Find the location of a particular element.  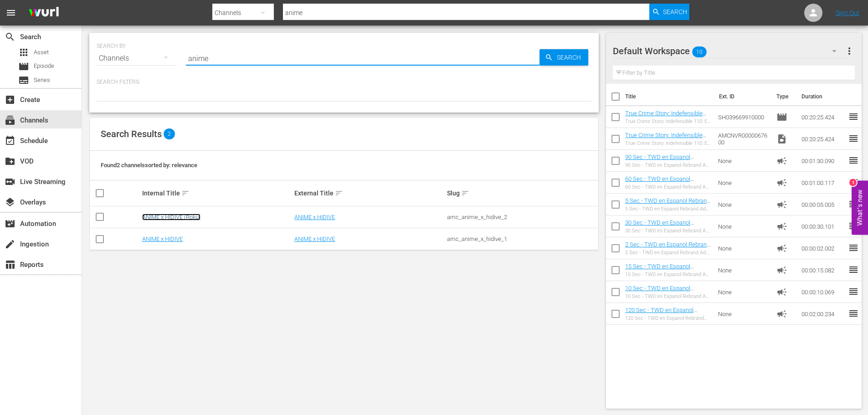

img: ans4CAIJ8jUAAAAAAAAAAAAAAAAAAAAAAAAgQb4GAAAAAAAAAAAAAAAAAAAAAAAAJMjXAAAAAAAAAAAAAAAAAAAAAAAAgAT5G... is located at coordinates (44, 13).